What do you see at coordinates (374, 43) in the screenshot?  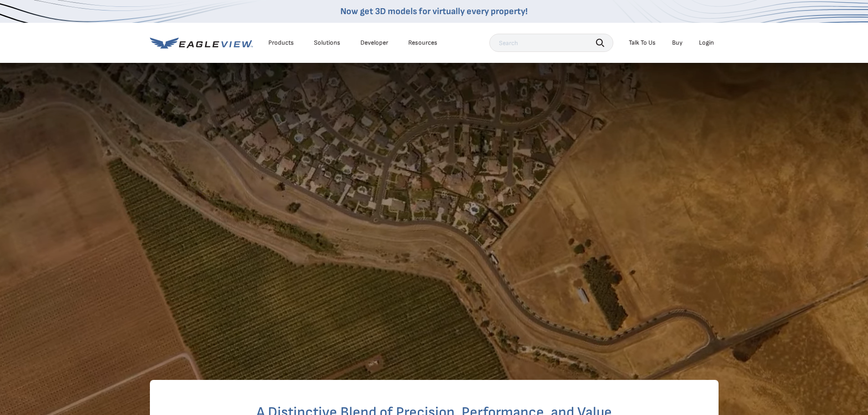 I see `a: Developer` at bounding box center [374, 43].